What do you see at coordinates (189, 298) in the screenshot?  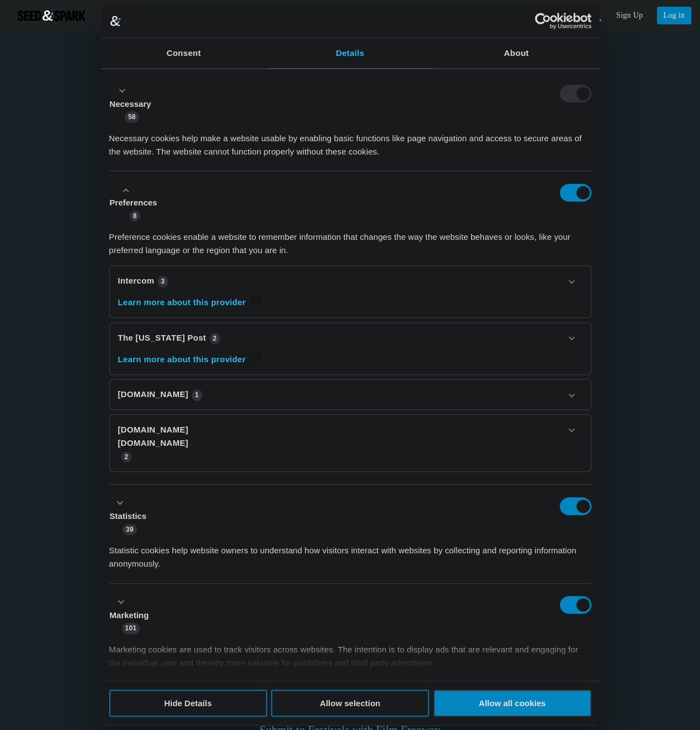 I see `a: Intercom's privacy policy - opens in a new window` at bounding box center [189, 298].